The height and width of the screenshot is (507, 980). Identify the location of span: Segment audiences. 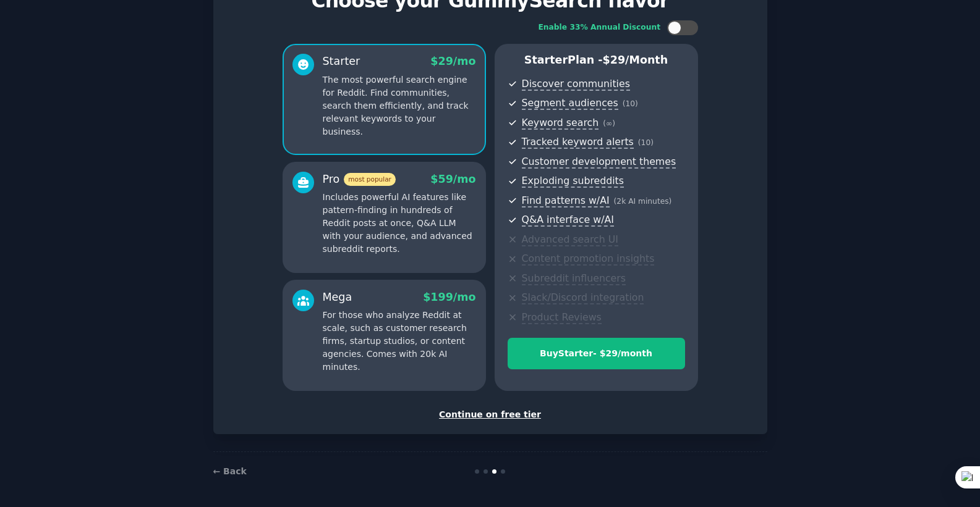
(570, 103).